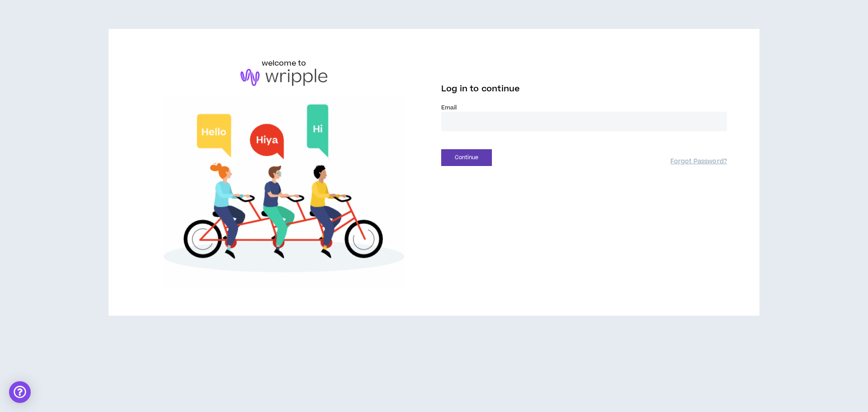 Image resolution: width=868 pixels, height=412 pixels. What do you see at coordinates (699, 161) in the screenshot?
I see `a: Forgot Password?` at bounding box center [699, 161].